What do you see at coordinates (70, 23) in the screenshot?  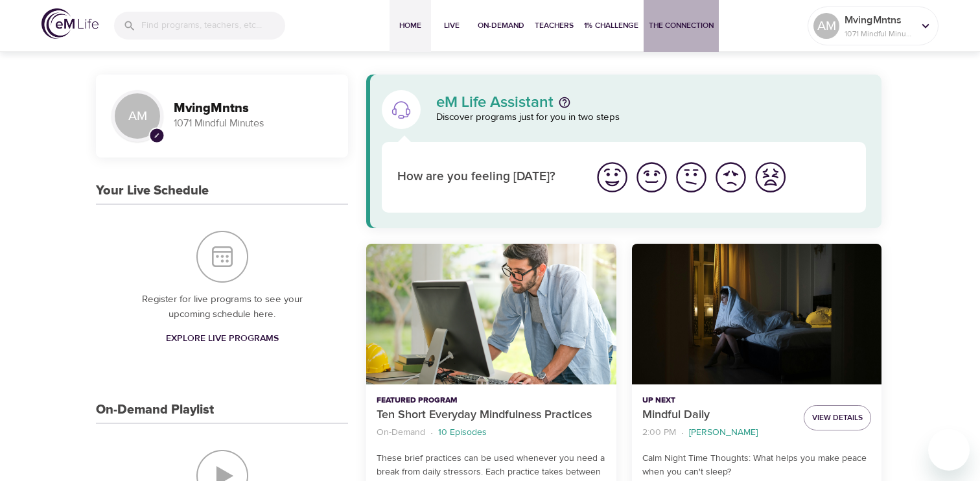 I see `img: logo` at bounding box center [70, 23].